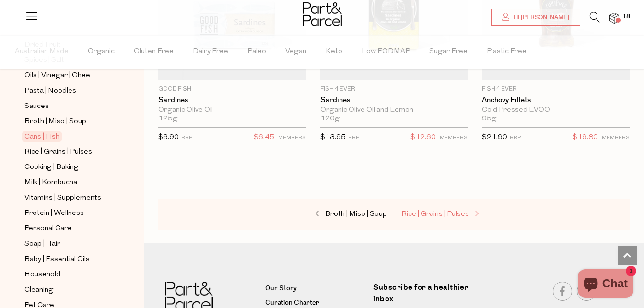  What do you see at coordinates (489, 119) in the screenshot?
I see `span: 95g` at bounding box center [489, 119].